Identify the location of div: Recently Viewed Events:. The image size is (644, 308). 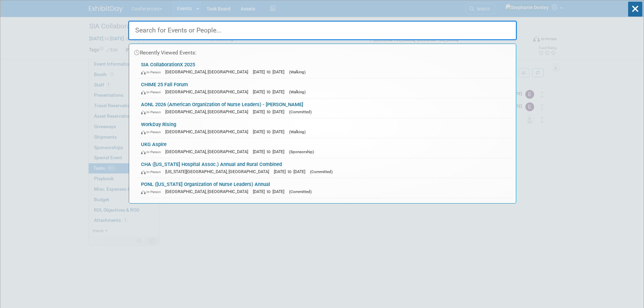
(323, 51).